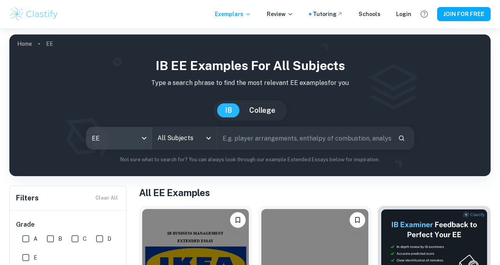  Describe the element at coordinates (34, 14) in the screenshot. I see `a: Clastify logo` at that location.